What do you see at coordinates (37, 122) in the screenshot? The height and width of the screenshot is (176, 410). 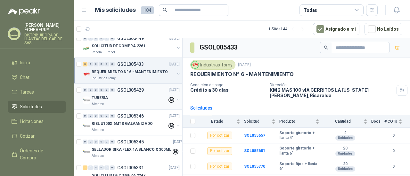 I see `a: Licitaciones` at bounding box center [37, 122].